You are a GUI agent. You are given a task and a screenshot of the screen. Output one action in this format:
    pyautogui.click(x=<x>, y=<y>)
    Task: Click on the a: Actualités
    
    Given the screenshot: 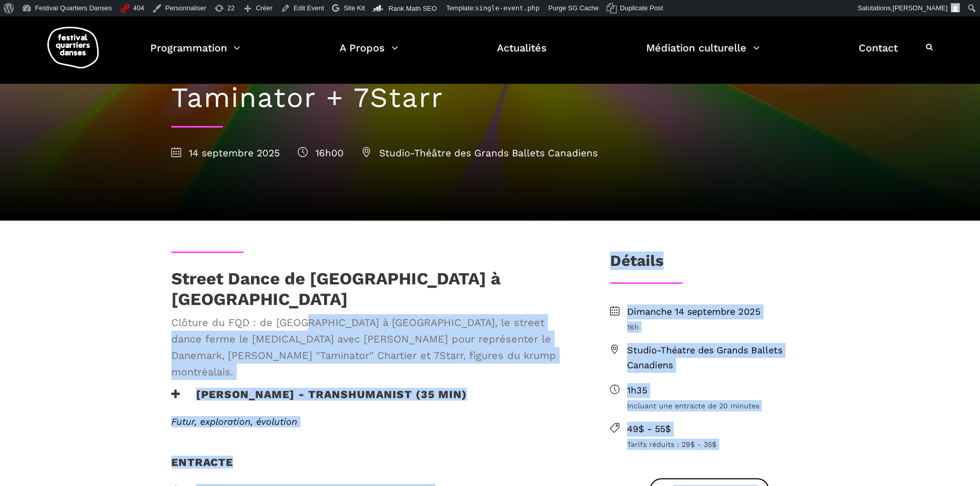 What is the action you would take?
    pyautogui.click(x=521, y=54)
    